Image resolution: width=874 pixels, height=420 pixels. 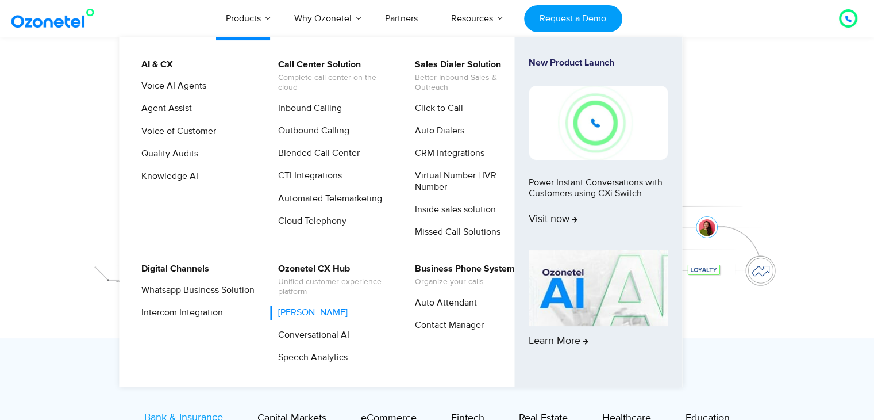 I want to click on a: Inbound Calling, so click(x=307, y=108).